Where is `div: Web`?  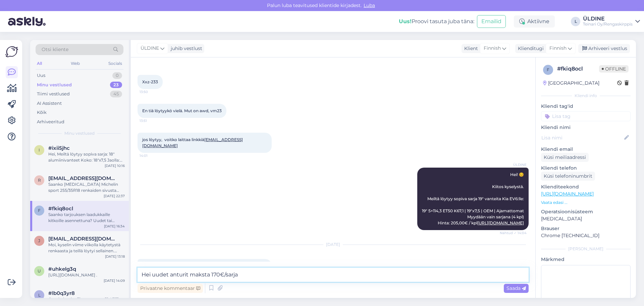
div: Web is located at coordinates (75, 64).